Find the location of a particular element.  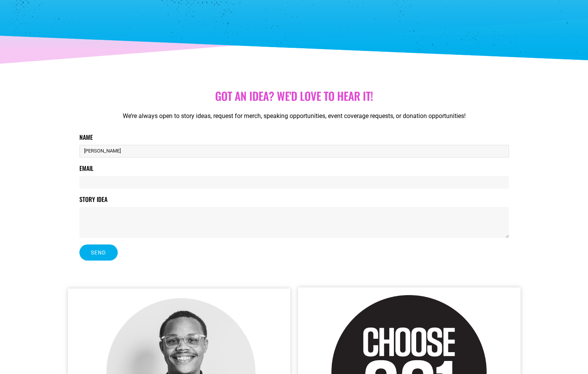

label: Name is located at coordinates (86, 139).